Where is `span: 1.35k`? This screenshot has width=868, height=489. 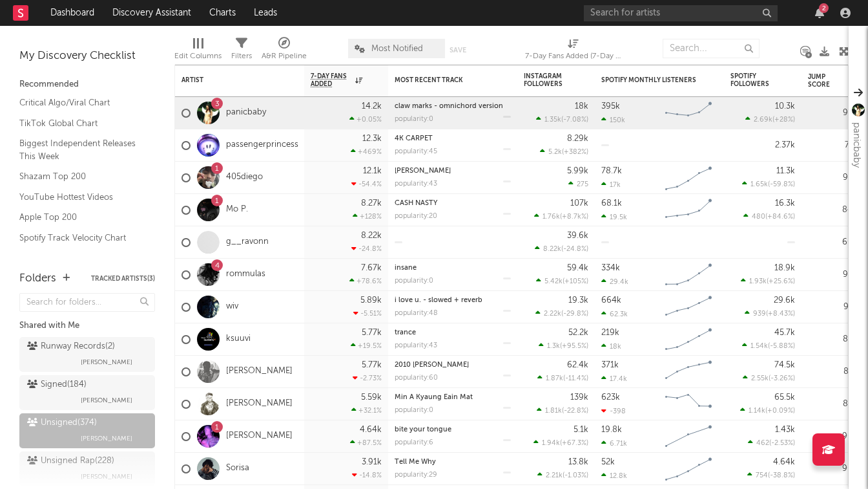
span: 1.35k is located at coordinates (553, 120).